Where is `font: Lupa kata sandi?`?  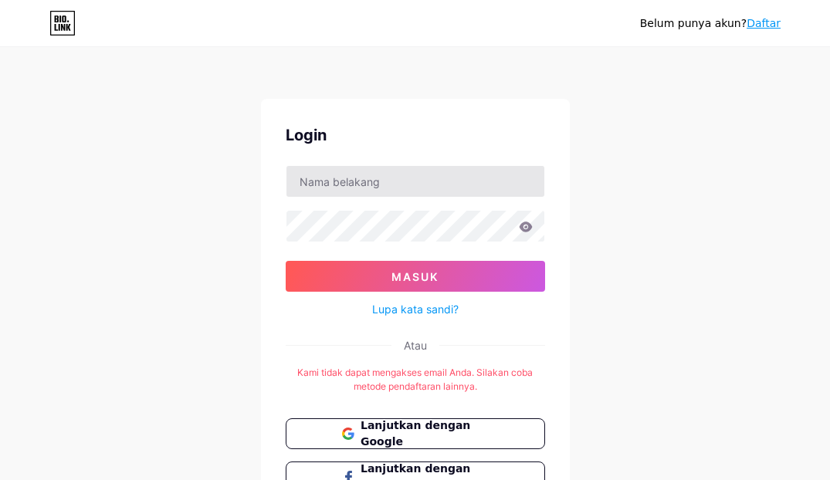
font: Lupa kata sandi? is located at coordinates (415, 309).